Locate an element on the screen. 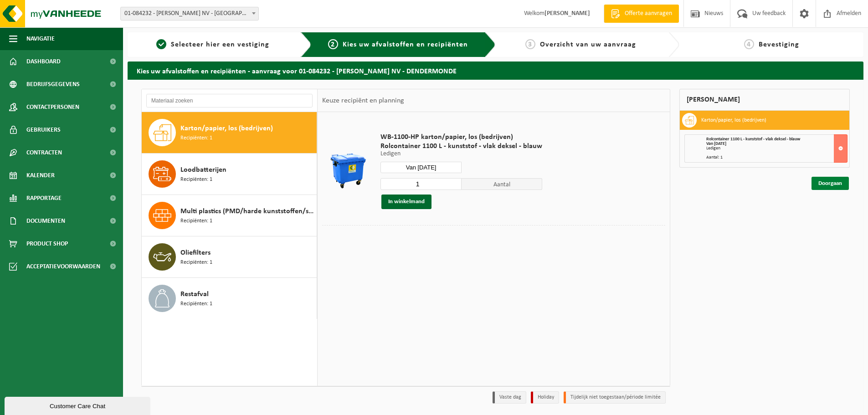 Image resolution: width=868 pixels, height=415 pixels. span: Multi plastics (PMD/harde kunststoffen/spanbanden/EPS/folie naturel/folie gemengd) is located at coordinates (248, 212).